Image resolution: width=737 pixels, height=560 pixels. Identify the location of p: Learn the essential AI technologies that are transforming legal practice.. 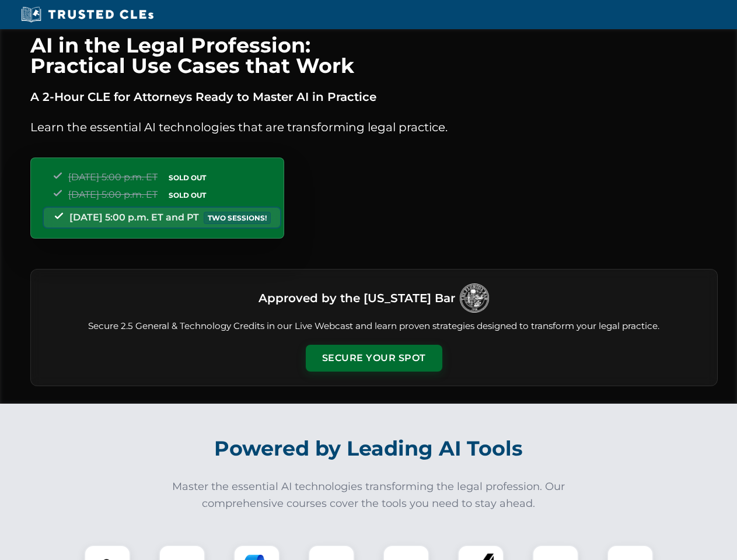
(374, 127).